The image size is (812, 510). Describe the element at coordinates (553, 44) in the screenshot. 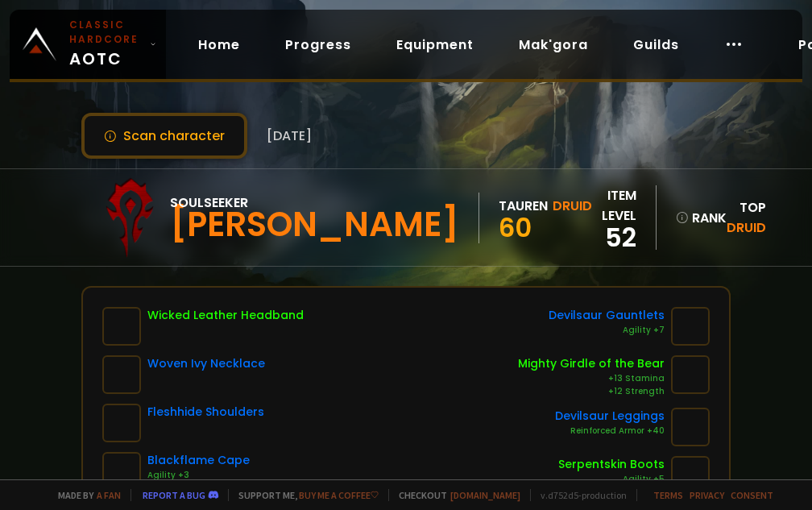

I see `a: Mak'gora` at that location.